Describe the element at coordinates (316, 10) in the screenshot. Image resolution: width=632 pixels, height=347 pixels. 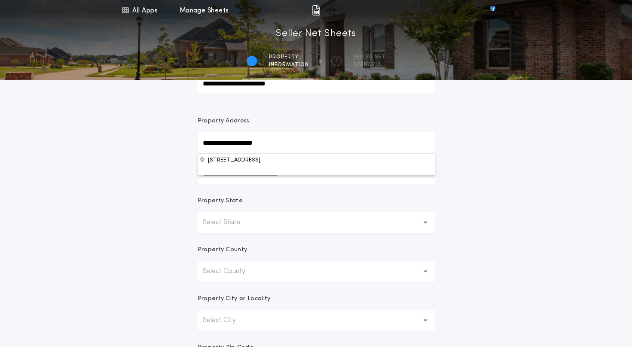
I see `img: img` at that location.